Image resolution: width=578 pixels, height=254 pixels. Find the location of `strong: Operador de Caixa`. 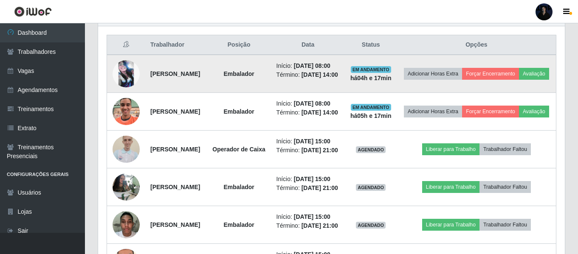

strong: Operador de Caixa is located at coordinates (238, 149).